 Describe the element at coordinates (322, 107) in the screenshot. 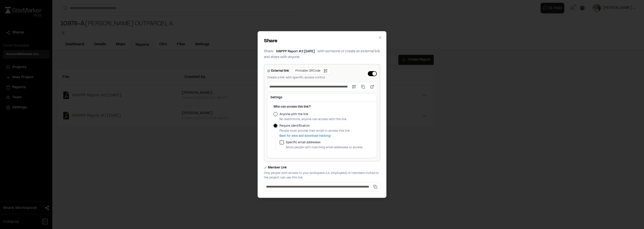

I see `h4: Who can access this link?` at that location.